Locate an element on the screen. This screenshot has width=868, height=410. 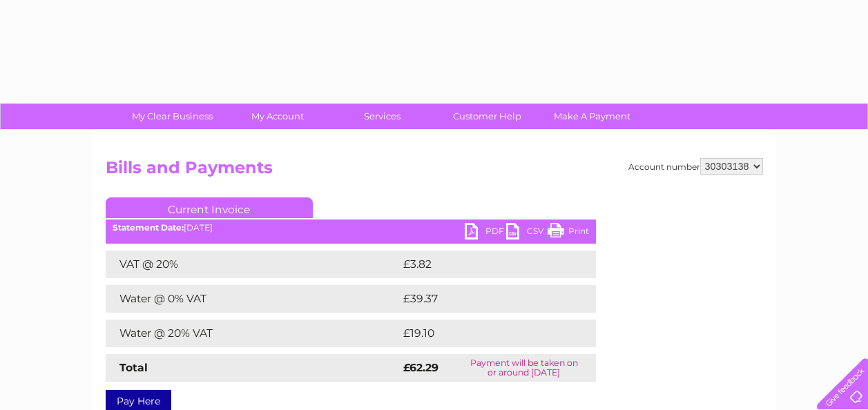
strong: Total is located at coordinates (133, 367).